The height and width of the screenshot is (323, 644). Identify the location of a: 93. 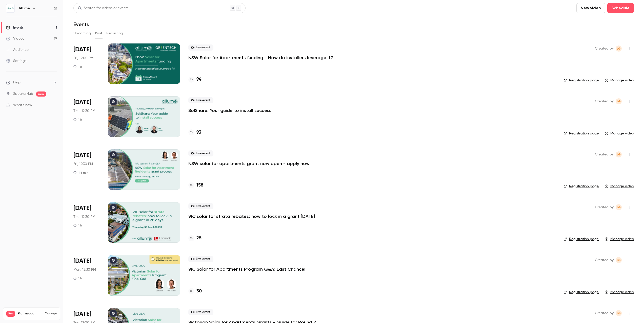
(194, 132).